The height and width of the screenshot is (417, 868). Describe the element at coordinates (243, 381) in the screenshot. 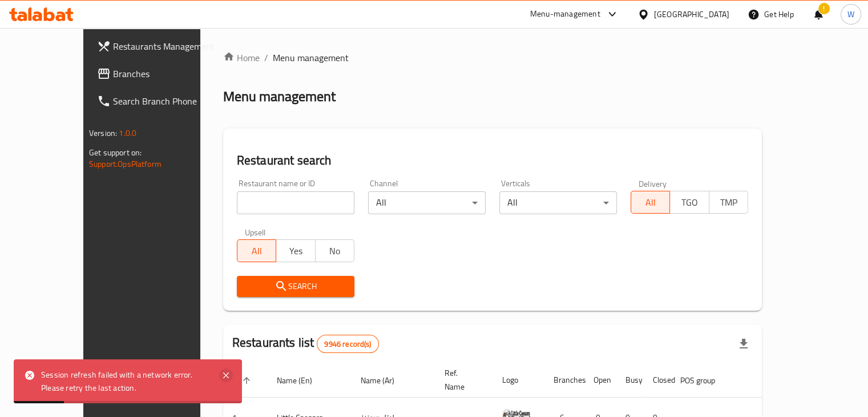

I see `span: ID` at that location.